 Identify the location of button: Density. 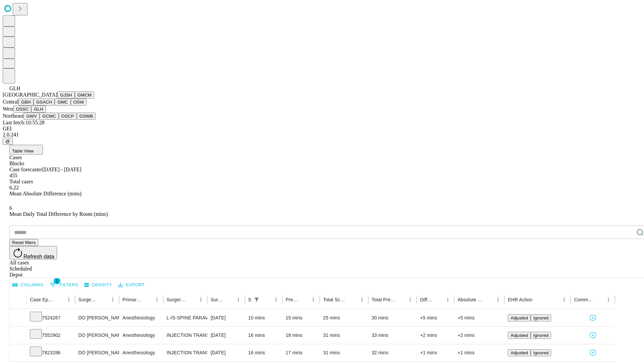
(98, 285).